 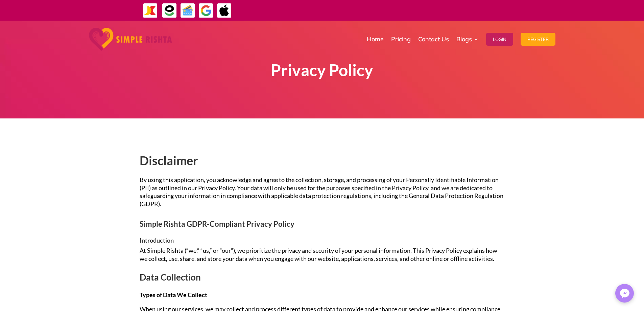 What do you see at coordinates (206, 10) in the screenshot?
I see `img: GooglePay-icon` at bounding box center [206, 10].